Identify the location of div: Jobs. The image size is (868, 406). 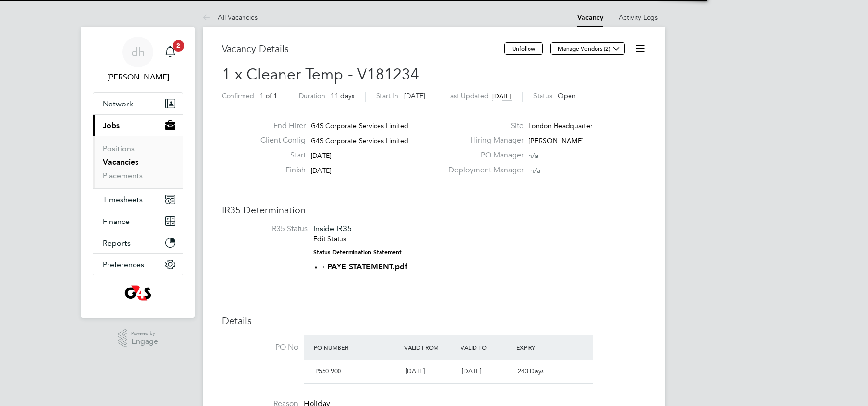
(138, 162).